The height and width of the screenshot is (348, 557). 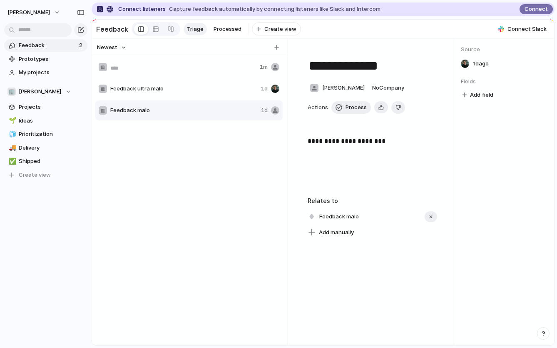 What do you see at coordinates (537, 9) in the screenshot?
I see `span: Connect` at bounding box center [537, 9].